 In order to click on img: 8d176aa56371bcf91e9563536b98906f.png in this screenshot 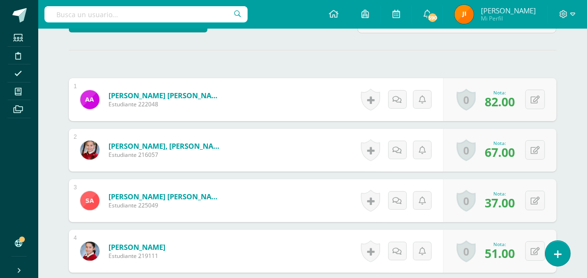, I will do `click(90, 252)`.